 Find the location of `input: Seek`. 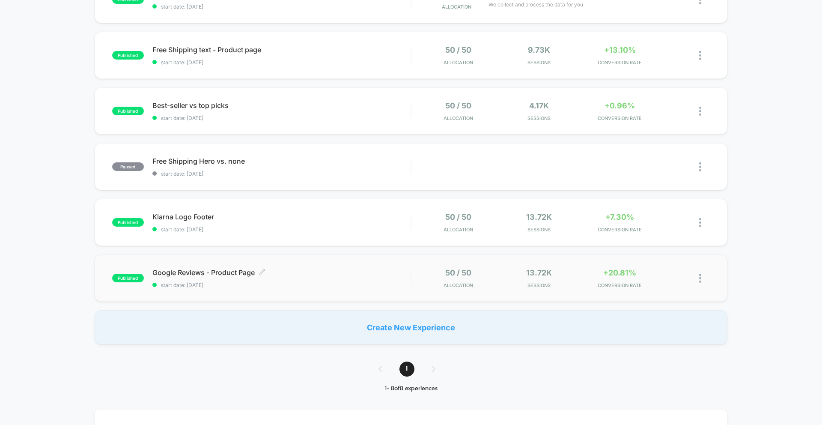

input: Seek is located at coordinates (210, 210).